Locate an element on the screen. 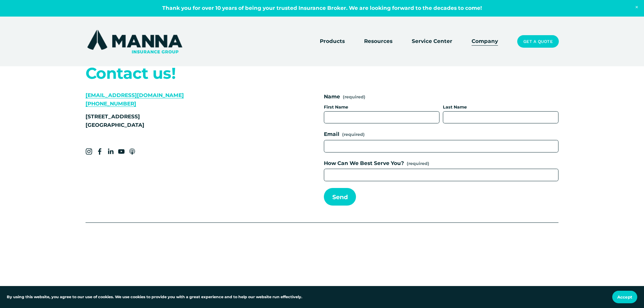  div: Last Name is located at coordinates (500, 107).